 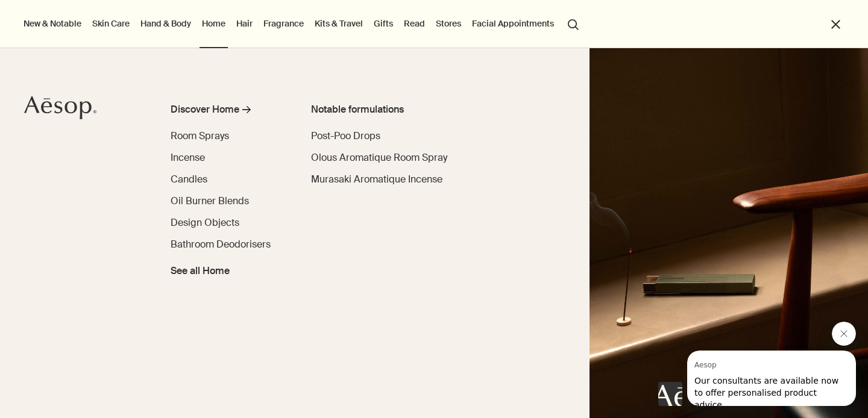 What do you see at coordinates (111, 24) in the screenshot?
I see `a: Skin Care` at bounding box center [111, 24].